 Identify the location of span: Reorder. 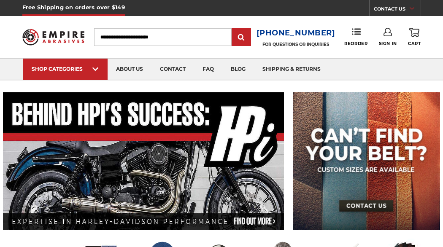
(355, 43).